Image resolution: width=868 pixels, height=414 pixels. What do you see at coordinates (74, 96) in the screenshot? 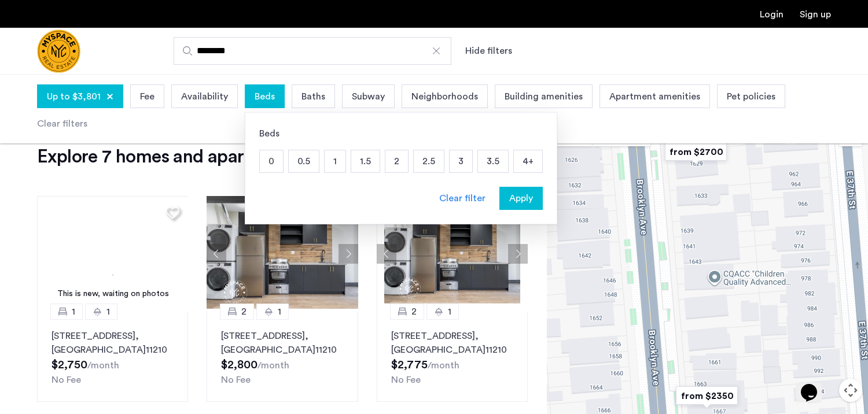
I see `span: Up to $3,801` at bounding box center [74, 96].